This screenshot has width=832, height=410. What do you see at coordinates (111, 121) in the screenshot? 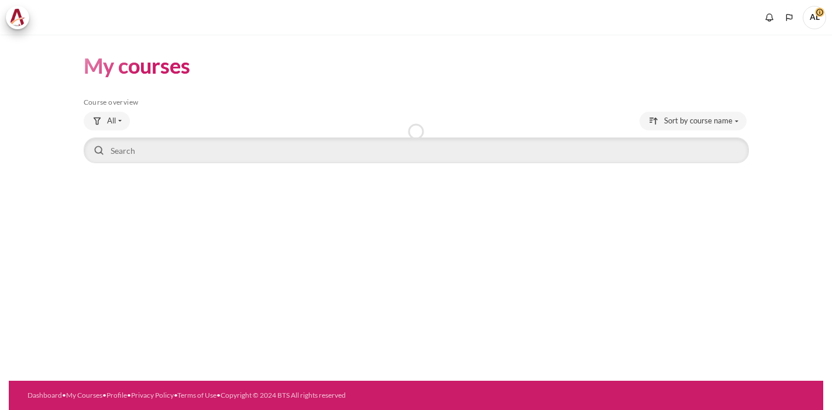
I see `span: All` at bounding box center [111, 121].